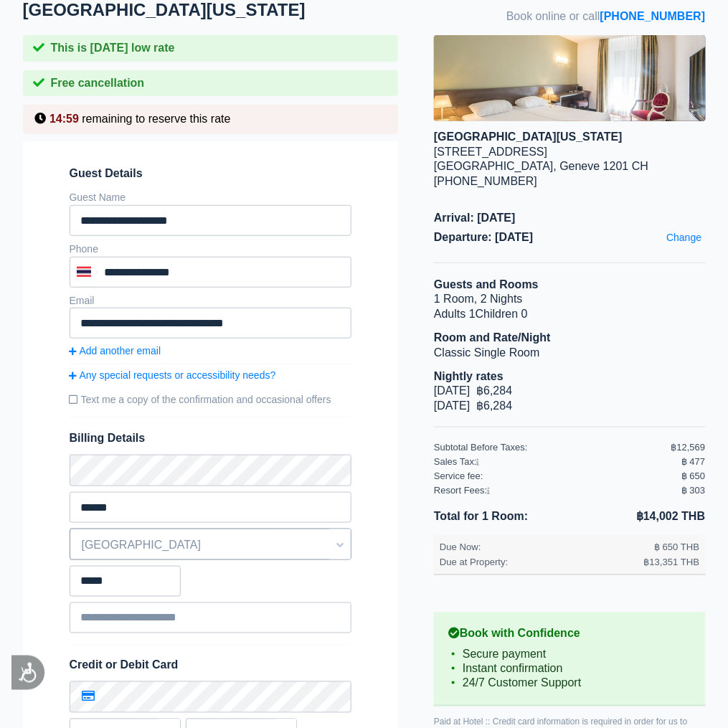  What do you see at coordinates (570, 634) in the screenshot?
I see `b: Book with Confidence` at bounding box center [570, 634].